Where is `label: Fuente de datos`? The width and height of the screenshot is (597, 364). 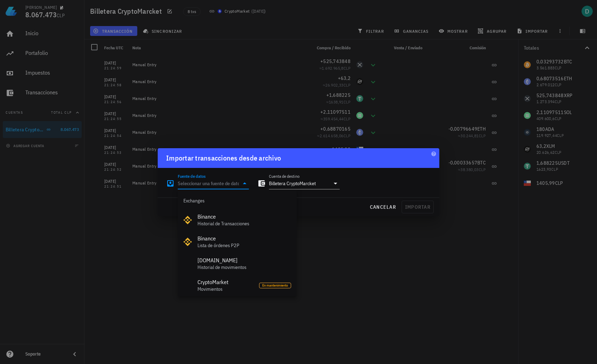 label: Fuente de datos is located at coordinates (191, 176).